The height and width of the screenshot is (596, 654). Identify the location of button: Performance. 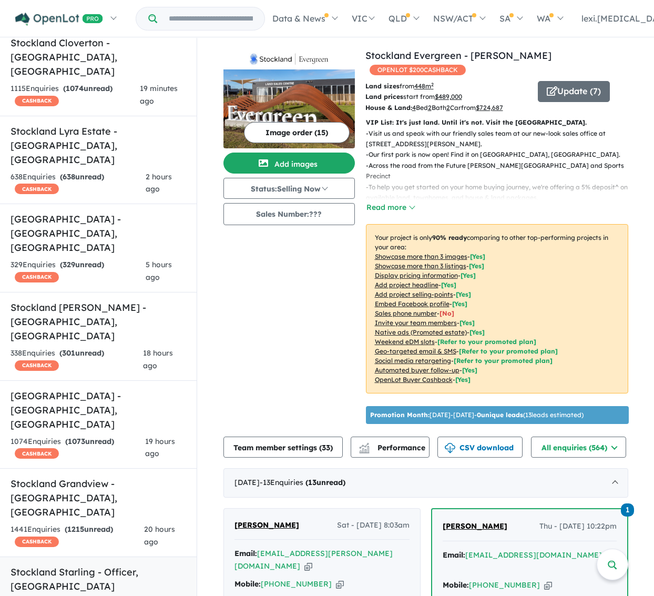
(390, 447).